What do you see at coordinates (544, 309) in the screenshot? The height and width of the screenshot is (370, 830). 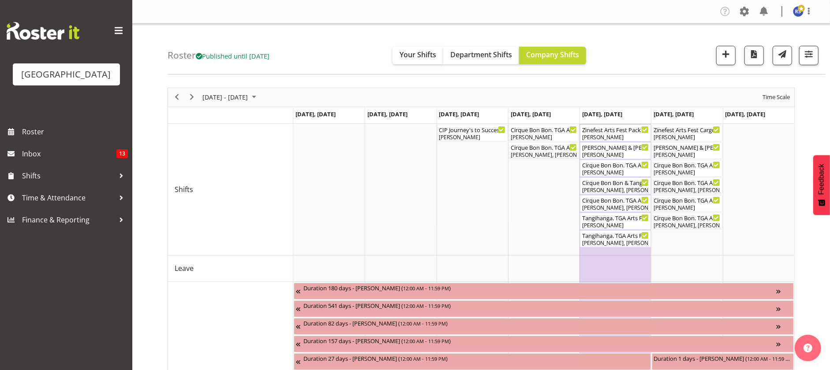 I see `div: Unavailability"s event - Duration 541 days - Thomas Bohanna Begin From Tuesday, July 8, 2025 at 1...` at bounding box center [544, 309].